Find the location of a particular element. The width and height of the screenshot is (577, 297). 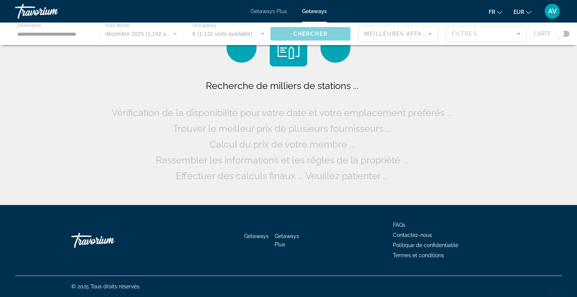

span: Recherche de milliers de stations ... is located at coordinates (282, 86).